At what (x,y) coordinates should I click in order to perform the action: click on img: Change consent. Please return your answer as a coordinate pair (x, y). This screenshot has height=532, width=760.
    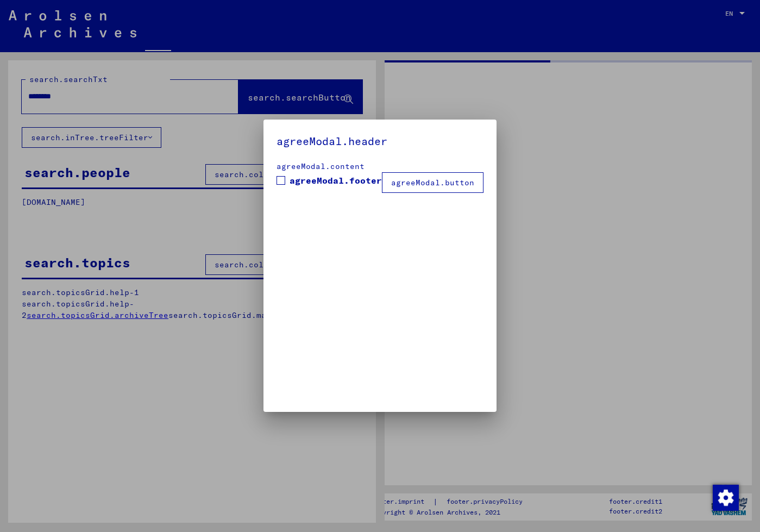
    Looking at the image, I should click on (726, 498).